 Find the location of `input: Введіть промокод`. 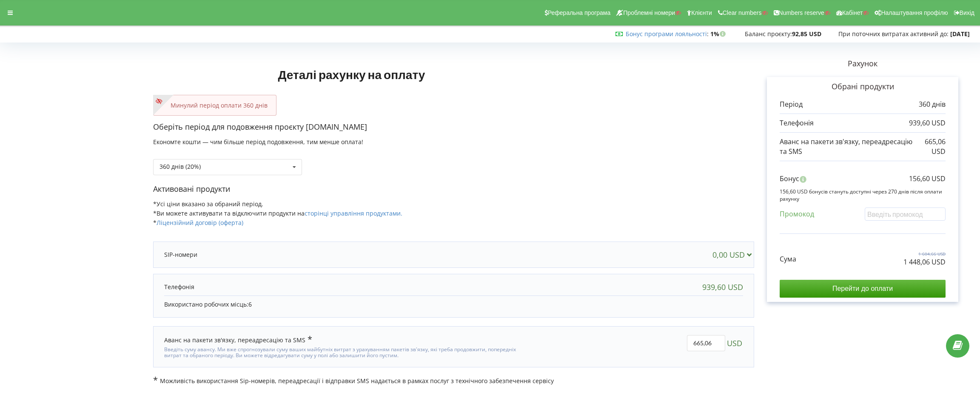

input: Введіть промокод is located at coordinates (905, 214).